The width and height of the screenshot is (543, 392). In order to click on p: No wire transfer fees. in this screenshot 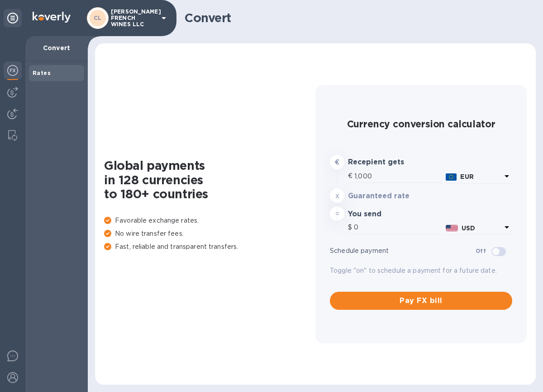, I will do `click(209, 233)`.